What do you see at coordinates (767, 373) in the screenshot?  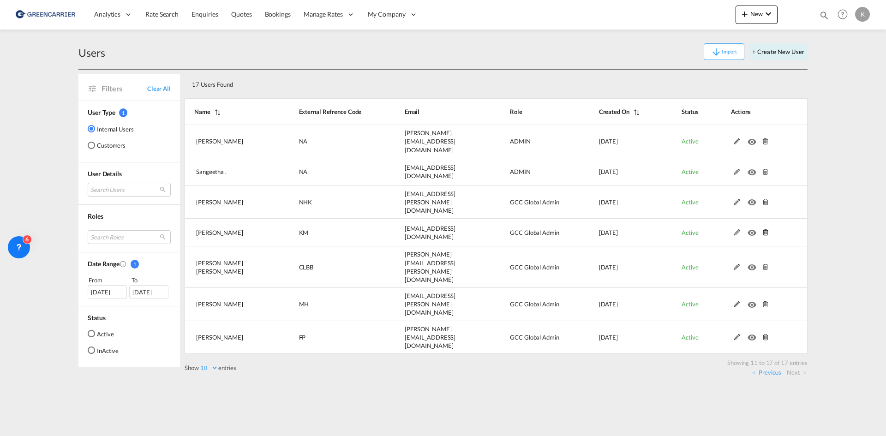 I see `a: Previous` at bounding box center [767, 373].